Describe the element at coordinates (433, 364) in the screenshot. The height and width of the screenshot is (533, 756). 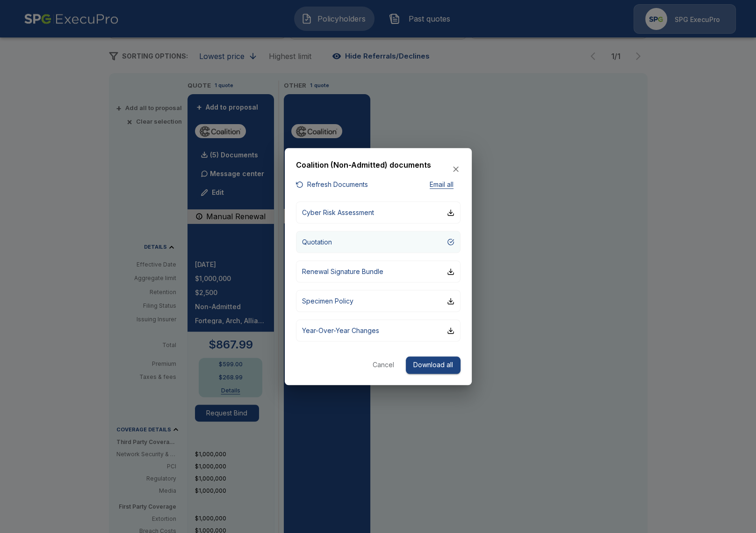
I see `button: Download all` at that location.